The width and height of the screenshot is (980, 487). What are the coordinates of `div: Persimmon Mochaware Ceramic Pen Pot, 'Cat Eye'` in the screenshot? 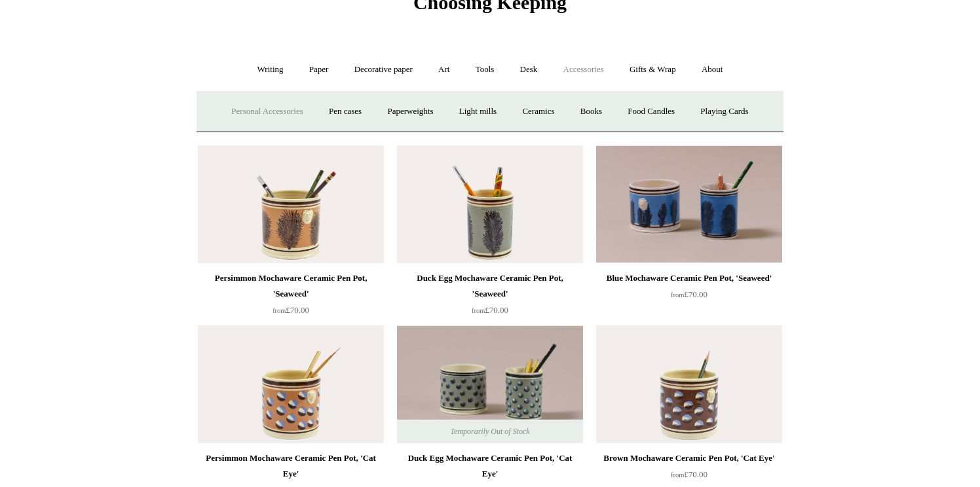 It's located at (291, 466).